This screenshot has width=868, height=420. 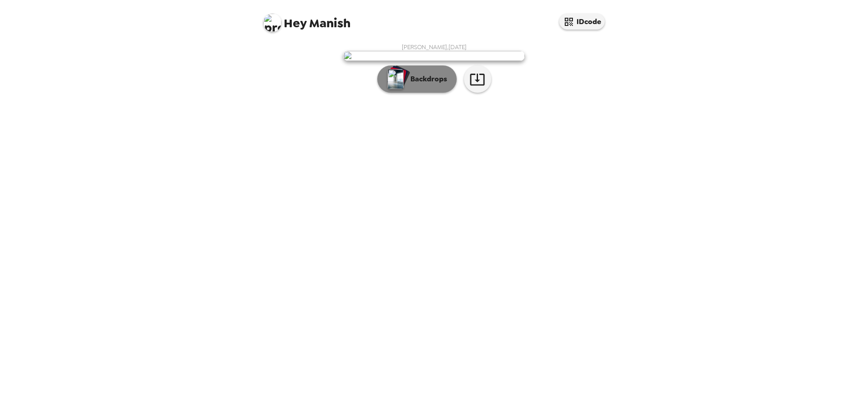 What do you see at coordinates (426, 79) in the screenshot?
I see `p: Backdrops` at bounding box center [426, 79].